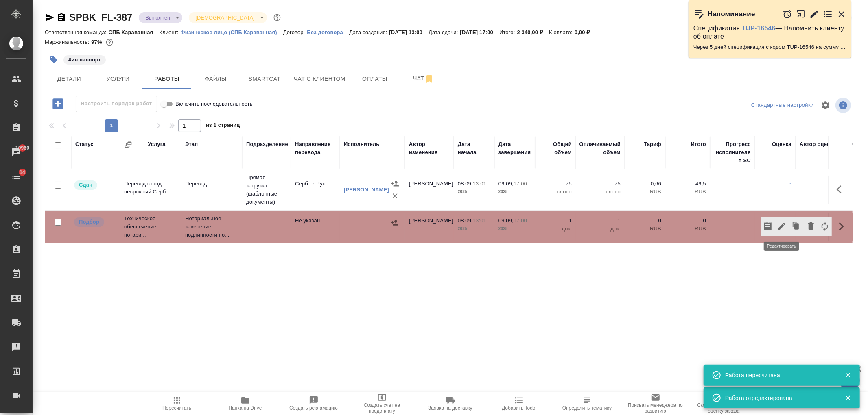 This screenshot has width=868, height=415. Describe the element at coordinates (556, 229) in the screenshot. I see `p: док.` at that location.